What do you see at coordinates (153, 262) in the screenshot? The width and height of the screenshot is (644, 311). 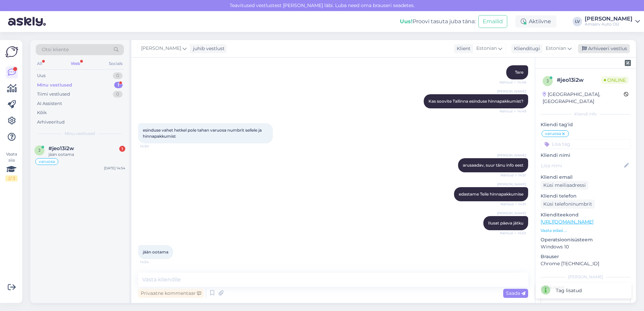 I see `span: 14:54` at bounding box center [153, 262].